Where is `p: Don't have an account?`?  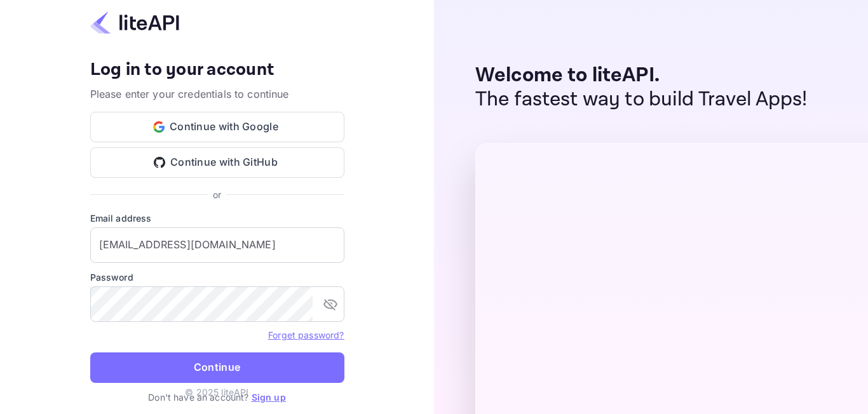 p: Don't have an account? is located at coordinates (217, 397).